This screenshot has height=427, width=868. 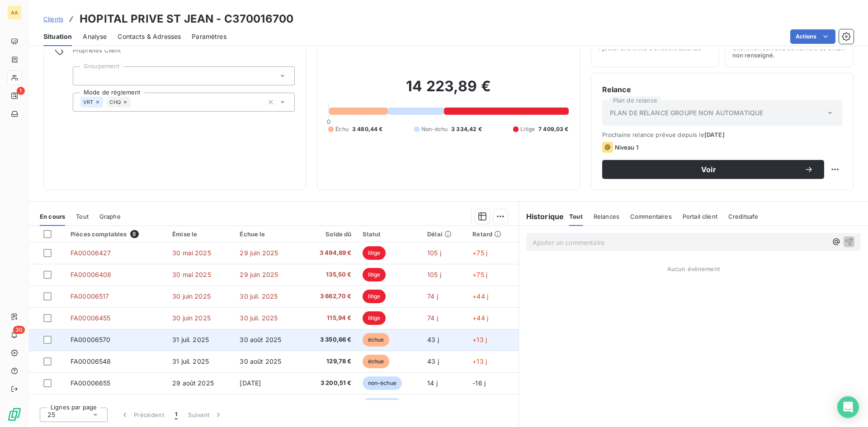 What do you see at coordinates (848, 407) in the screenshot?
I see `div: Open Intercom Messenger` at bounding box center [848, 407].